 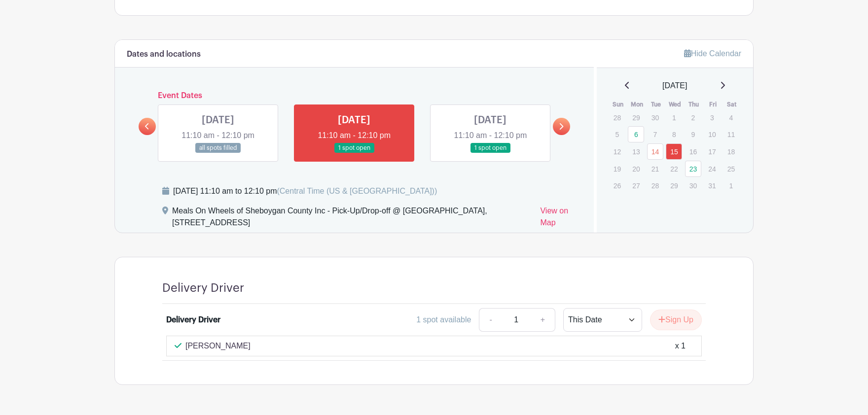 What do you see at coordinates (636, 151) in the screenshot?
I see `p: 13` at bounding box center [636, 151].